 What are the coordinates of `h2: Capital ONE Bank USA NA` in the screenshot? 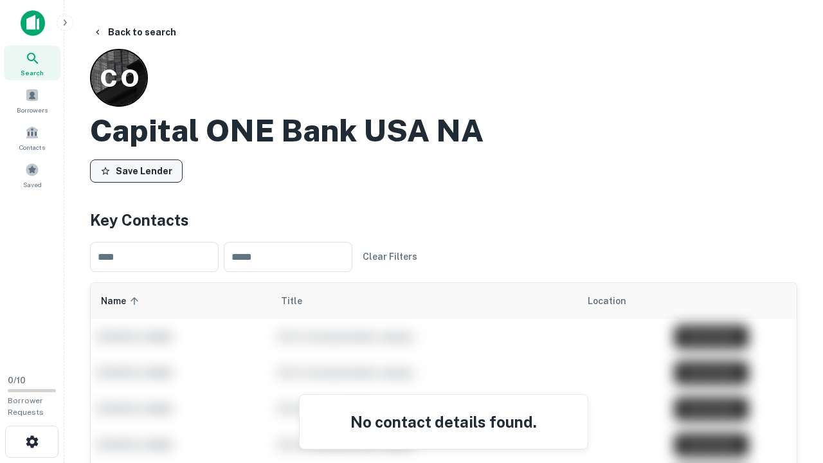 It's located at (287, 131).